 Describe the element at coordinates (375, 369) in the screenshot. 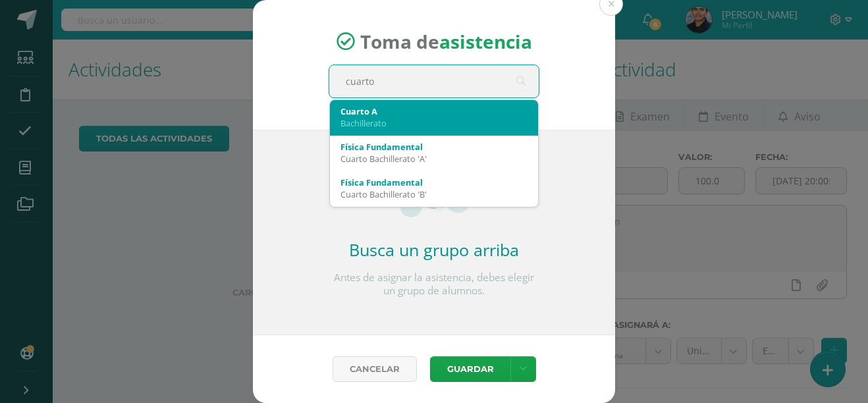

I see `a: Cancelar` at that location.